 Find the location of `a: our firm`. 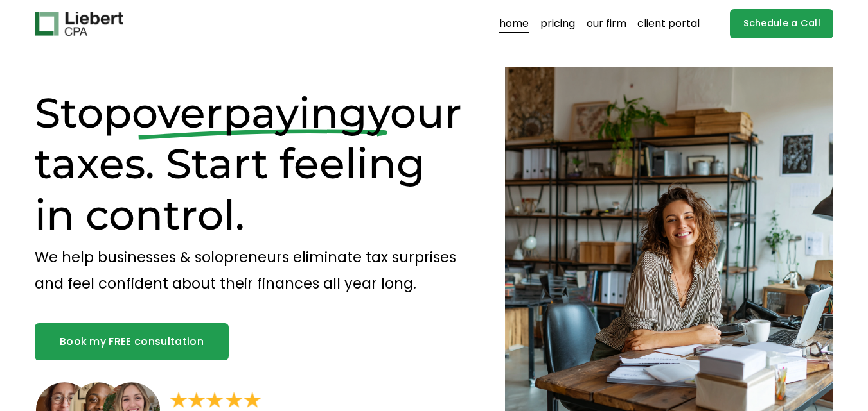

a: our firm is located at coordinates (606, 24).